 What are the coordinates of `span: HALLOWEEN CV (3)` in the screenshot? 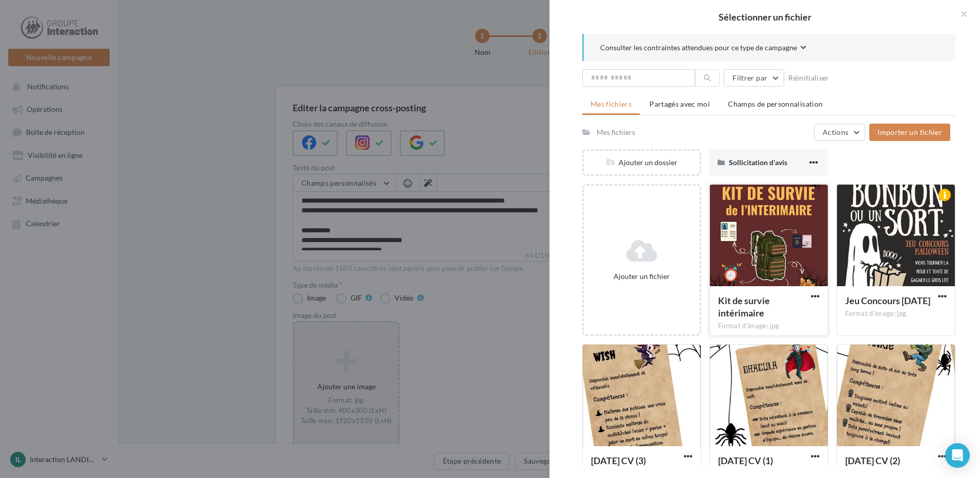 It's located at (618, 461).